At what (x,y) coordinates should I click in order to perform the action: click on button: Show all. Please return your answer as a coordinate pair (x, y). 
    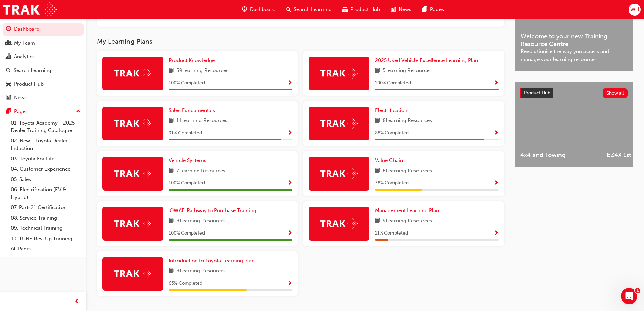
    Looking at the image, I should click on (615, 93).